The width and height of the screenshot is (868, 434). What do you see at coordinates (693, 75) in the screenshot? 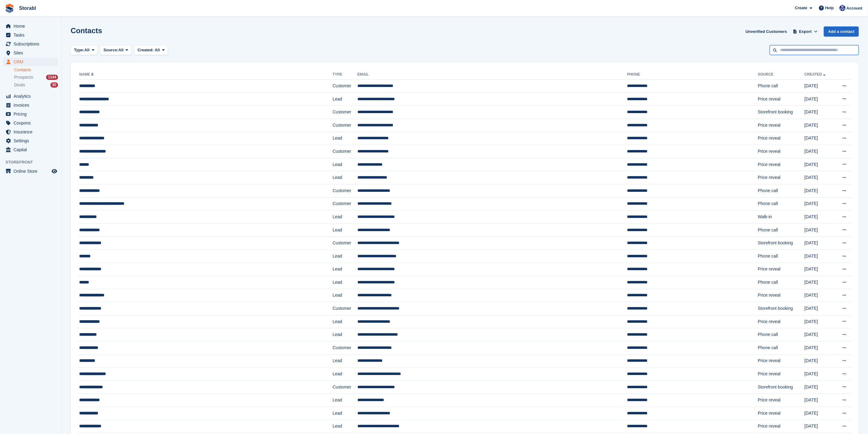
I see `th: Phone` at bounding box center [693, 75].